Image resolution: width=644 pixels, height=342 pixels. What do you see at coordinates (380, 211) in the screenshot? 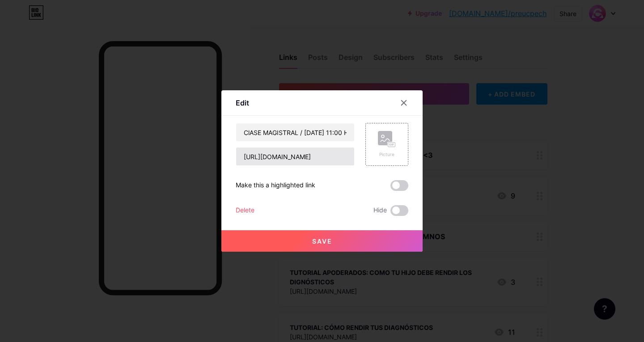
I see `span: Hide` at bounding box center [380, 211].